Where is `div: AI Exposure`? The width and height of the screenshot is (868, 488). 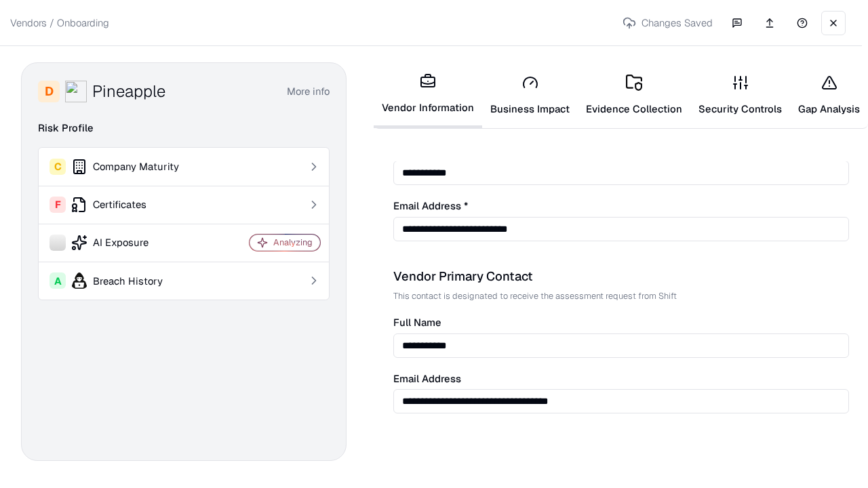 div: AI Exposure is located at coordinates (130, 243).